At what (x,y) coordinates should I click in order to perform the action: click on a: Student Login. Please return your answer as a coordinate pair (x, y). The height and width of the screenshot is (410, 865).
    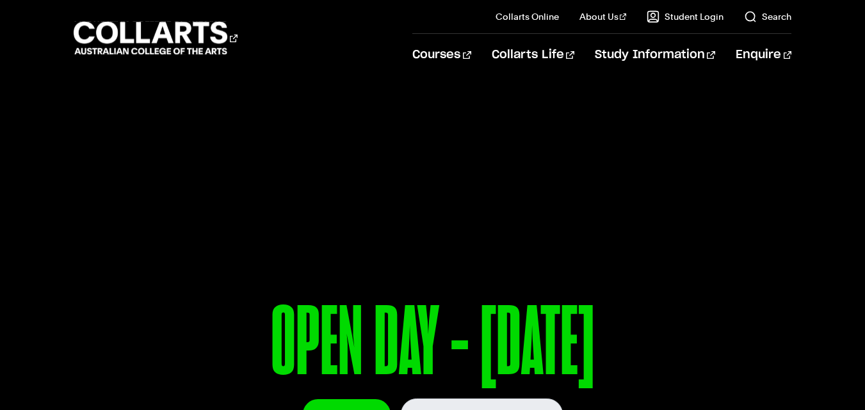
    Looking at the image, I should click on (685, 17).